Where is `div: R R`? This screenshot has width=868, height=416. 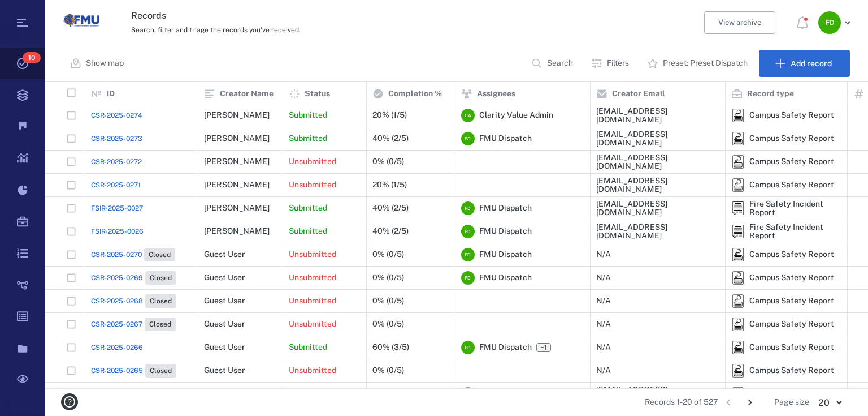 div: R R is located at coordinates (468, 394).